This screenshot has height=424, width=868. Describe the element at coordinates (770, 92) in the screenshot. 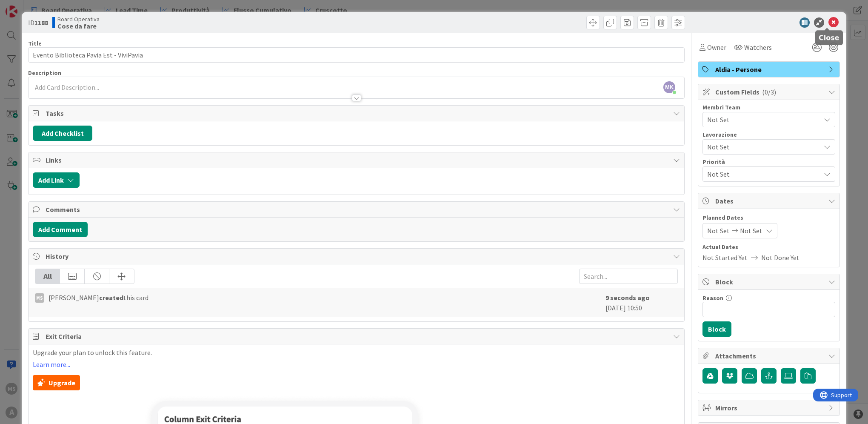

I see `span: Custom Fields` at that location.